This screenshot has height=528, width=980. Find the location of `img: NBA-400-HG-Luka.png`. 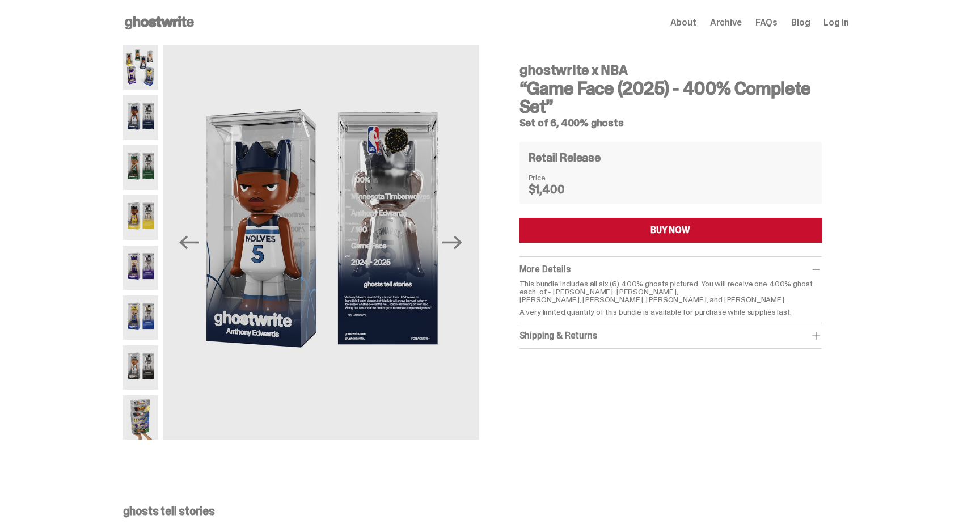

img: NBA-400-HG-Luka.png is located at coordinates (141, 268).